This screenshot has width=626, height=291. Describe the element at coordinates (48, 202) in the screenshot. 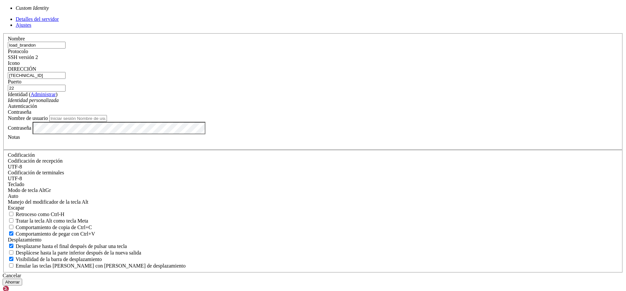

I see `label: Controla cómo se maneja la tecla Alt. Escape: Envía el prefijo ESC. 8 bits: Agrega 128 al carácte...` at that location.